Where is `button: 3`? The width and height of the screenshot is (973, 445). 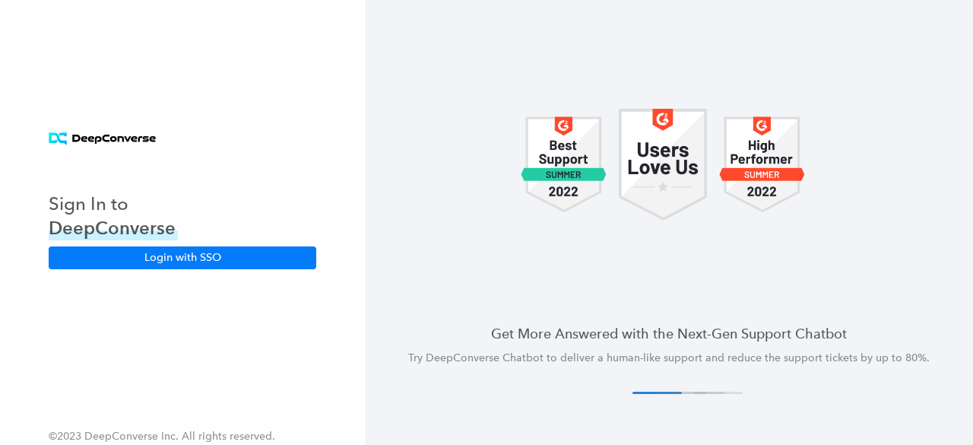
button: 3 is located at coordinates (700, 392).